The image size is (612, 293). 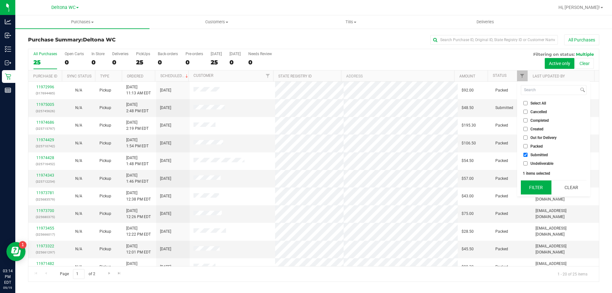 What do you see at coordinates (469, 125) in the screenshot?
I see `span: $195.30` at bounding box center [469, 125].